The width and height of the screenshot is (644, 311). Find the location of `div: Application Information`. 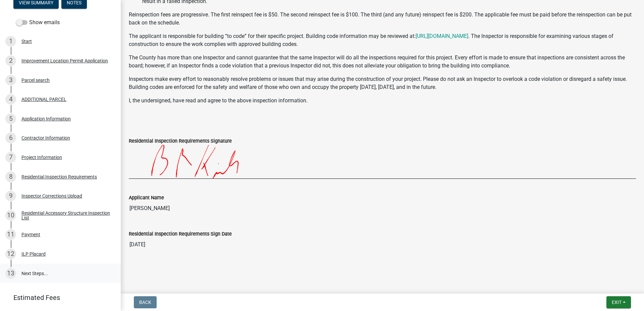

div: Application Information is located at coordinates (46, 119).